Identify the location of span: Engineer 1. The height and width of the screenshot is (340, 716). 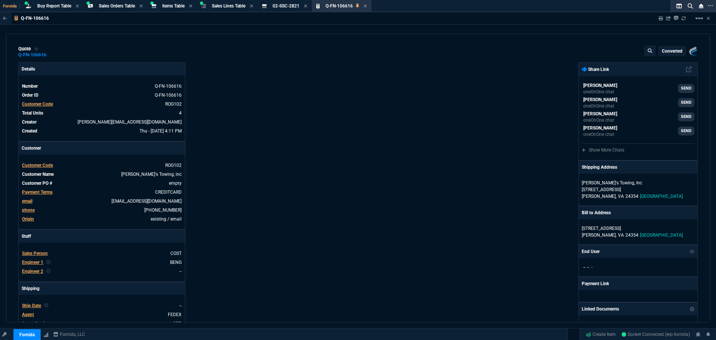
(32, 262).